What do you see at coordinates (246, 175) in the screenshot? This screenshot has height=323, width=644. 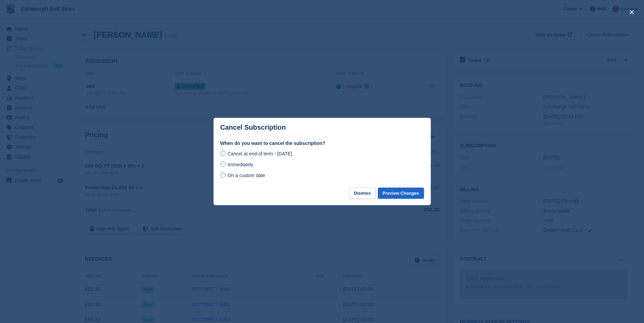 I see `span: On a custom date` at bounding box center [246, 175].